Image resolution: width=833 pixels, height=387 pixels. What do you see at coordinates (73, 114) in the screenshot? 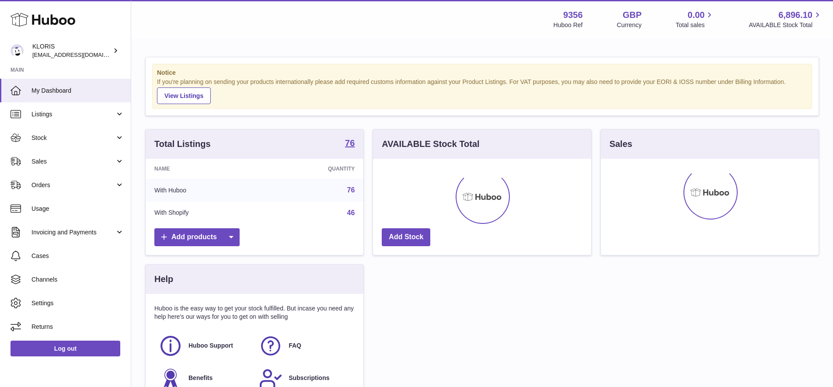
I see `span: Listings` at bounding box center [73, 114].